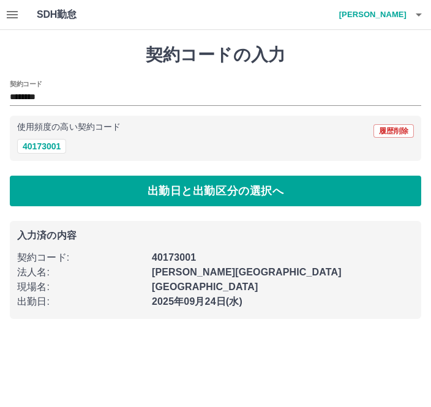 The image size is (431, 407). What do you see at coordinates (215, 191) in the screenshot?
I see `button: 出勤日と出勤区分の選択へ` at bounding box center [215, 191].